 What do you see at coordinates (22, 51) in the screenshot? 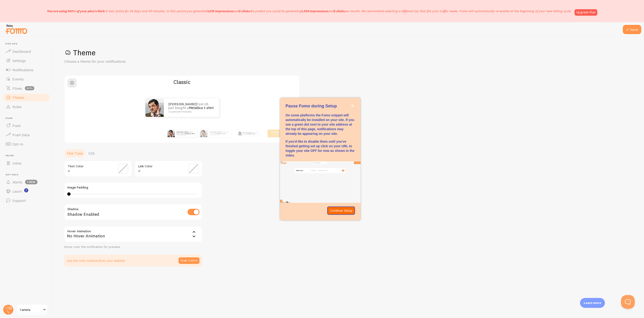
I see `span: Dashboard` at bounding box center [22, 51].